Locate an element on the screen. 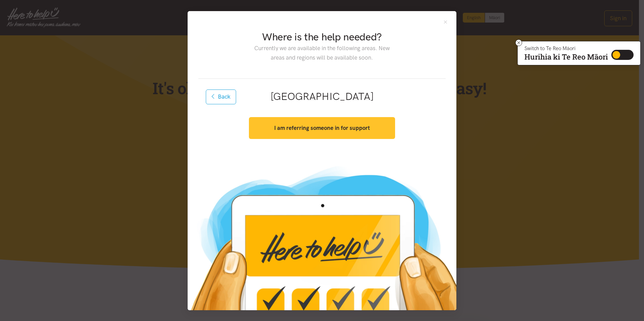 Image resolution: width=644 pixels, height=321 pixels. h2: Where is the help needed? is located at coordinates (322, 37).